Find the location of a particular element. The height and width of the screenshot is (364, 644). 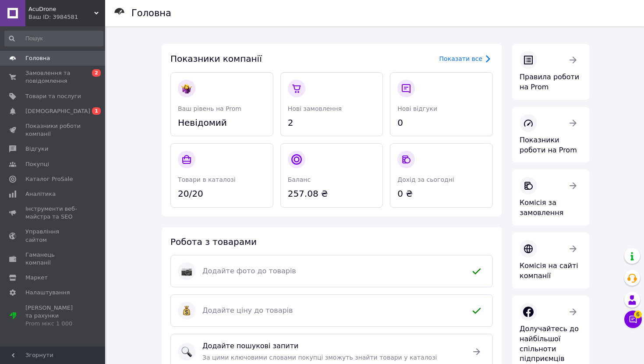

span: Головна is located at coordinates (38, 58).